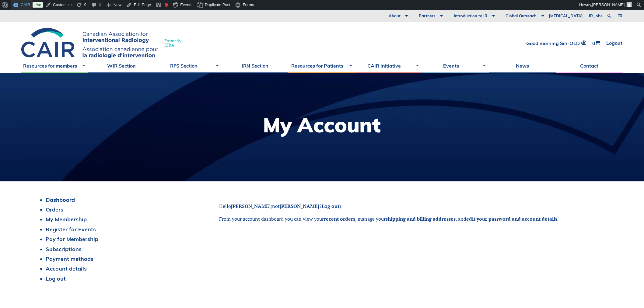 Image resolution: width=644 pixels, height=308 pixels. I want to click on a: Introduction to IR, so click(470, 16).